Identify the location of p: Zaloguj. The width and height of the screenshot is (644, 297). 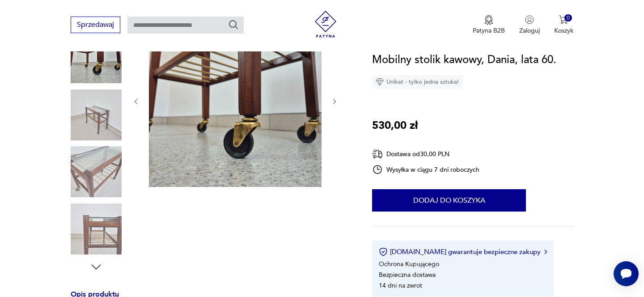
(529, 31).